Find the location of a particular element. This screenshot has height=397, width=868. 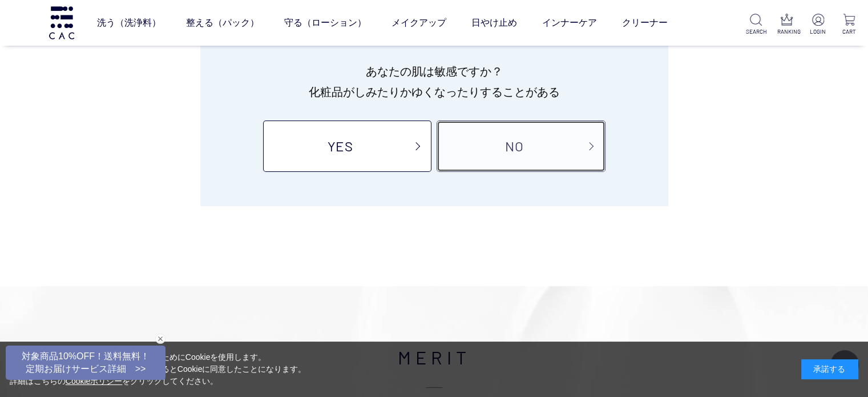

p: あなたの肌は敏感ですか？ 化粧品がしみたりかゆくなったりすることがある is located at coordinates (434, 81).